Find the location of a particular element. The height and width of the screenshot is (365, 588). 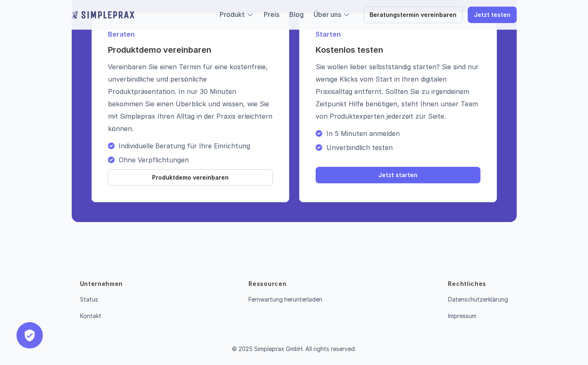

a: Blog is located at coordinates (296, 14).